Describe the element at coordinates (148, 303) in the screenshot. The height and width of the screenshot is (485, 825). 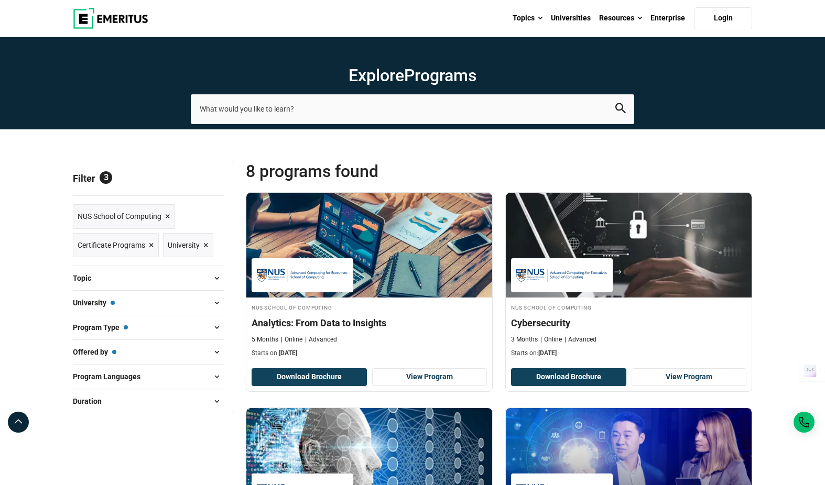
I see `button: University` at that location.